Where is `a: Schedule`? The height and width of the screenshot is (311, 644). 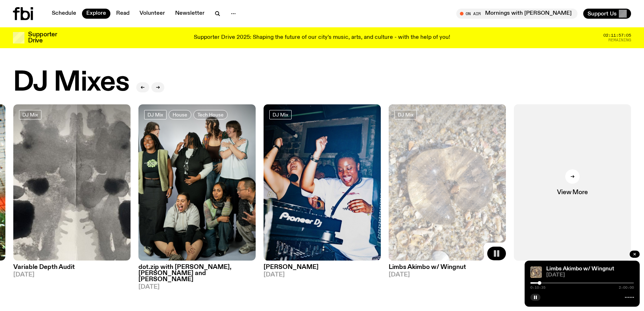 a: Schedule is located at coordinates (64, 13).